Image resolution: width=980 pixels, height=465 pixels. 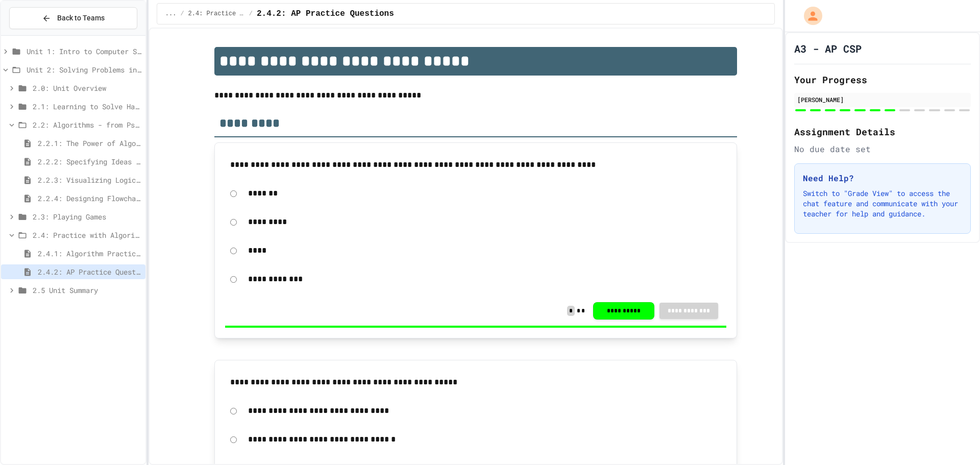 What do you see at coordinates (87, 106) in the screenshot?
I see `span: 2.1: Learning to Solve Hard Problems` at bounding box center [87, 106].